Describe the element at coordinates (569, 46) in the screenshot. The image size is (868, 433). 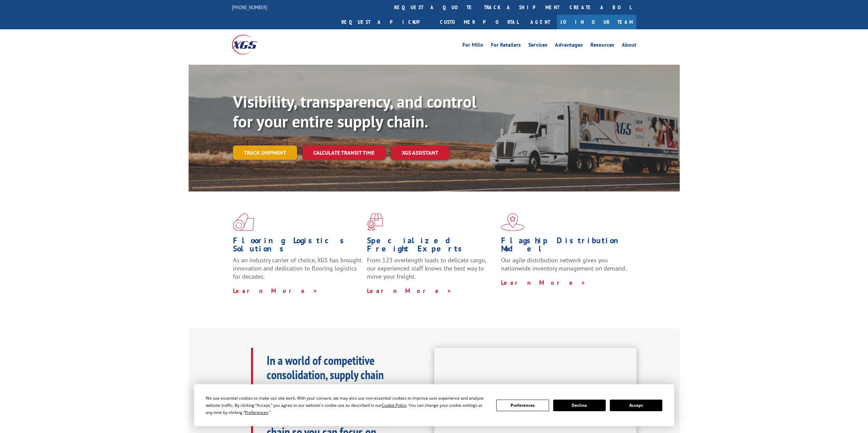
I see `a: Advantages` at that location.